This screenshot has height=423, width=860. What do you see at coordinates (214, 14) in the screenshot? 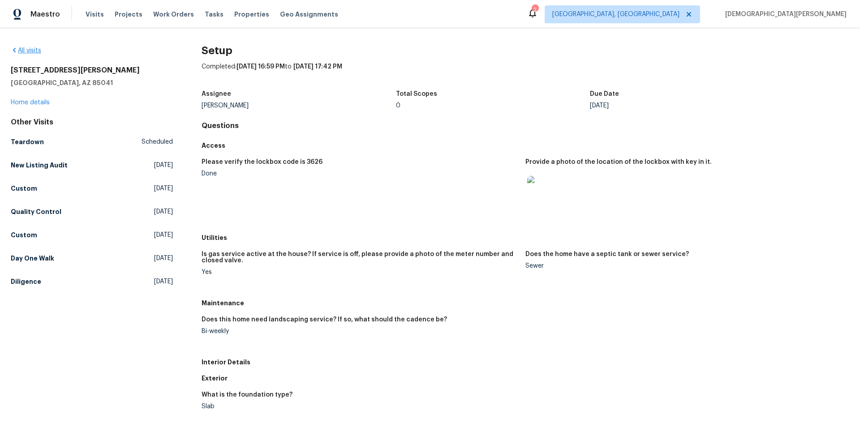
I see `span: Tasks` at bounding box center [214, 14].